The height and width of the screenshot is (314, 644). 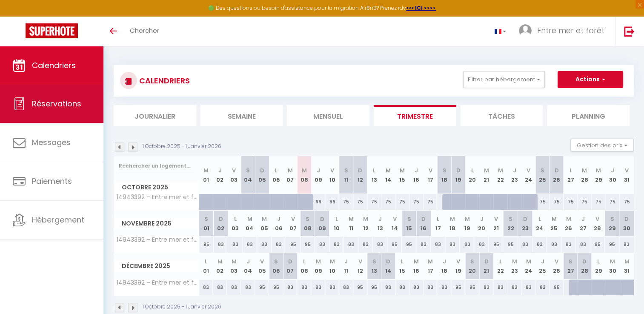 What do you see at coordinates (206, 266) in the screenshot?
I see `th: 01` at bounding box center [206, 266].